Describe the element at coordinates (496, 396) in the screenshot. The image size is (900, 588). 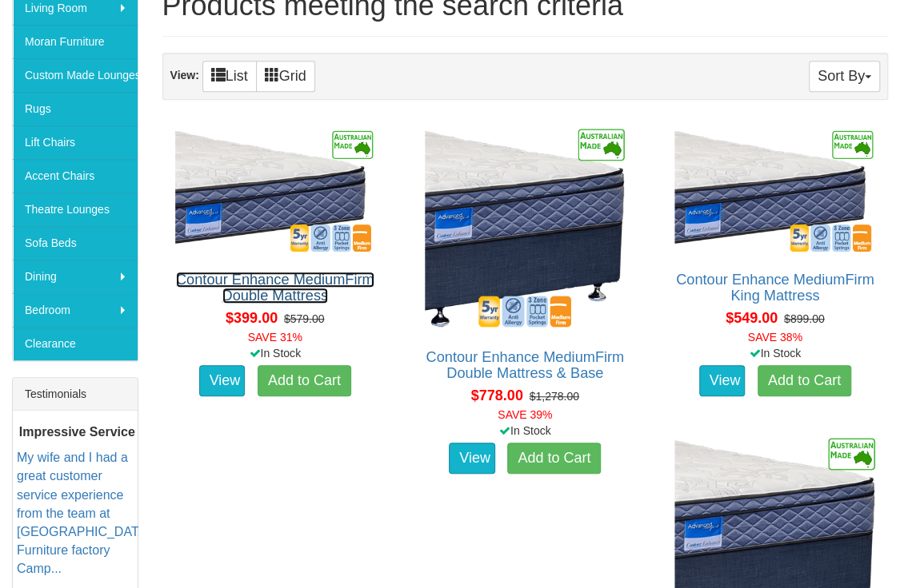
I see `span: $778.00` at that location.